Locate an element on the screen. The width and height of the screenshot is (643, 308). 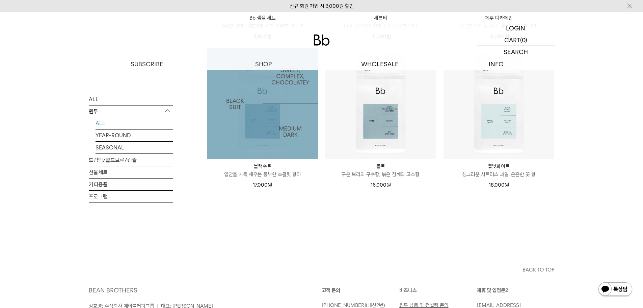
p: 비즈니스 is located at coordinates (438, 290).